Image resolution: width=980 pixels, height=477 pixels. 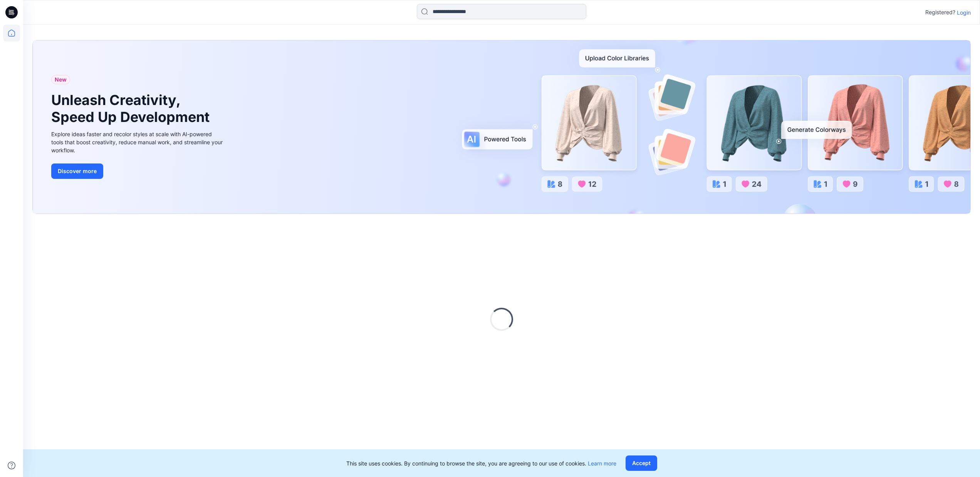 What do you see at coordinates (60, 79) in the screenshot?
I see `span: New` at bounding box center [60, 79].